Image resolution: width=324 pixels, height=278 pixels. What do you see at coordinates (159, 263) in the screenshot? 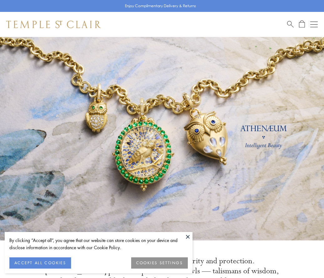
I see `button: COOKIES SETTINGS` at bounding box center [159, 263].